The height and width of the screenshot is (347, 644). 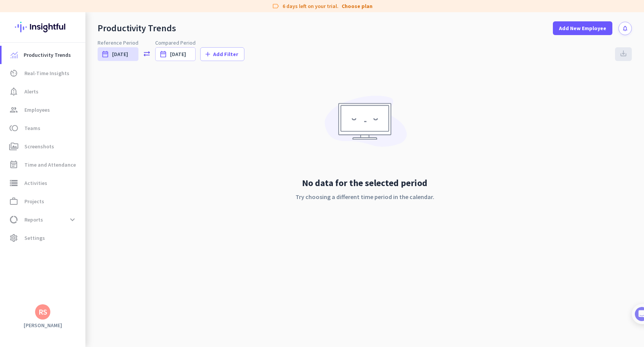 I want to click on a: av_timerReal-Time Insights, so click(x=43, y=73).